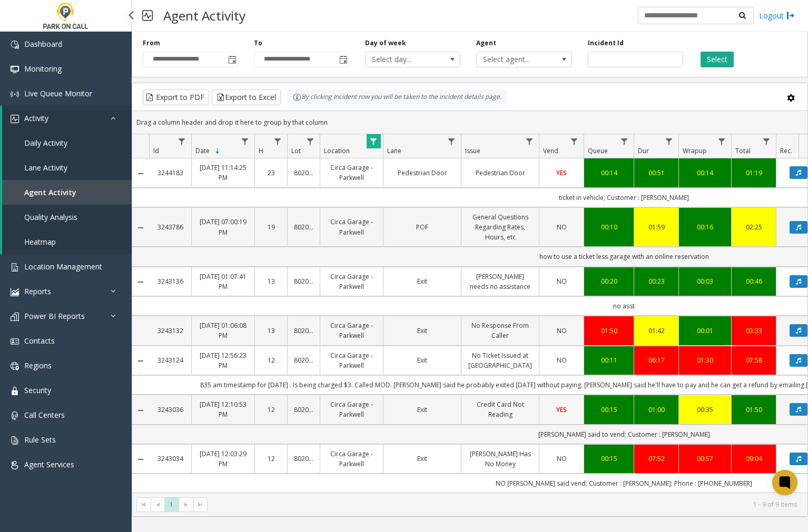  I want to click on a: 01:19, so click(754, 173).